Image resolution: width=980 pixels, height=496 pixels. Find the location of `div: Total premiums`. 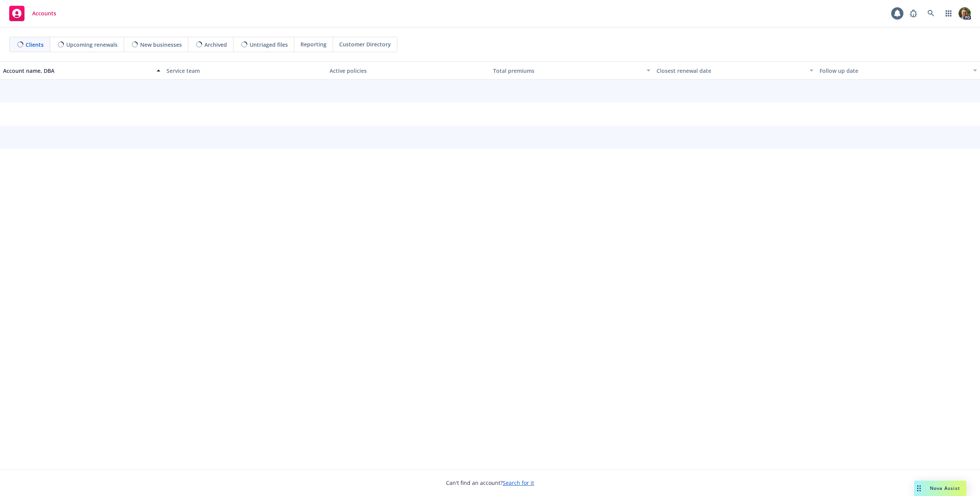

div: Total premiums is located at coordinates (568, 71).